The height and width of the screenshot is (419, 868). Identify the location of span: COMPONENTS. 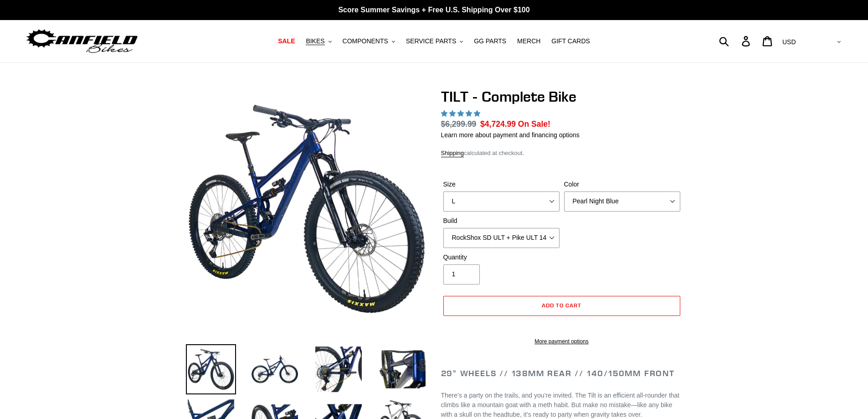
(366, 41).